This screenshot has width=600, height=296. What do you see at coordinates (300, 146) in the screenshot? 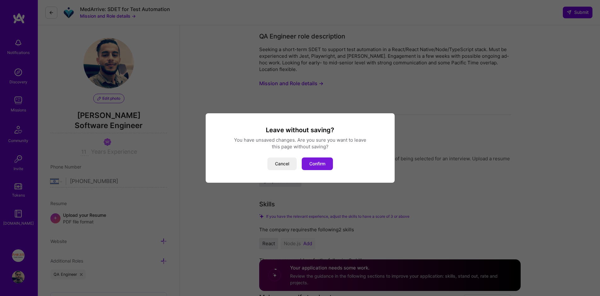
I see `div: this page without saving?` at bounding box center [300, 146].